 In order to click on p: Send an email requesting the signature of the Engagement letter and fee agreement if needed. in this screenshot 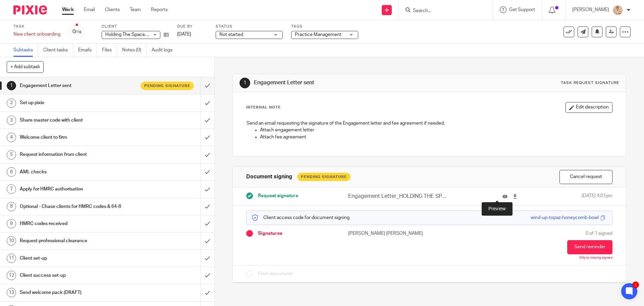, I will do `click(429, 123)`.